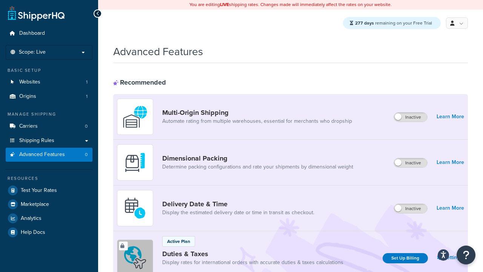 This screenshot has width=483, height=272. Describe the element at coordinates (49, 140) in the screenshot. I see `li: Shipping Rules` at that location.